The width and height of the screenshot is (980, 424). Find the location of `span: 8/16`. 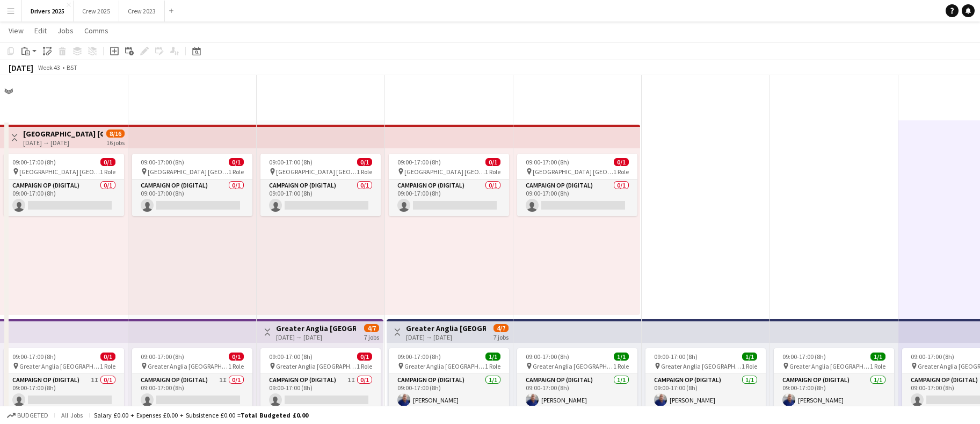

span: 8/16 is located at coordinates (115, 133).